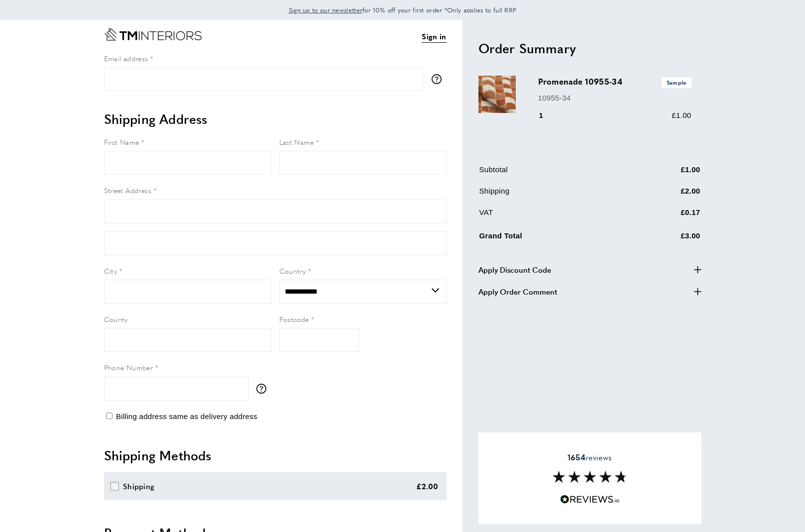  Describe the element at coordinates (138, 486) in the screenshot. I see `div: Shipping` at that location.